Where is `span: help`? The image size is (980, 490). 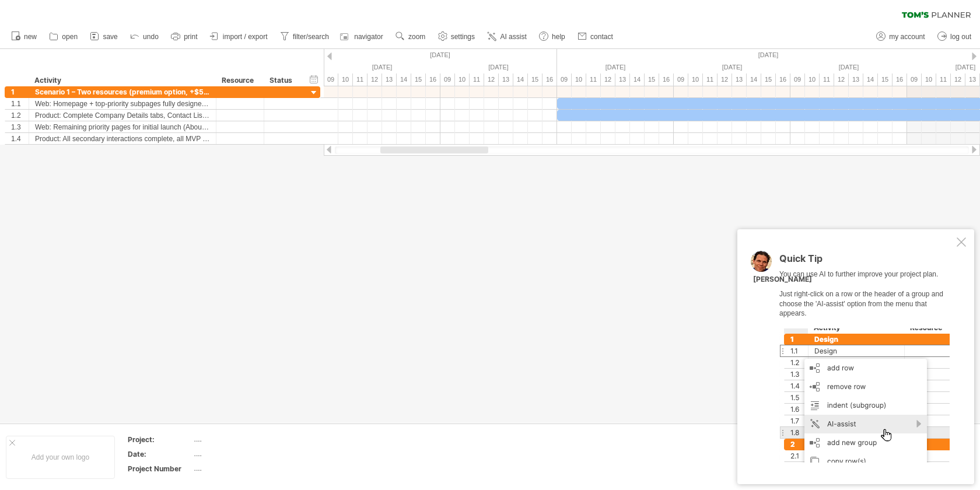 span: help is located at coordinates (558, 37).